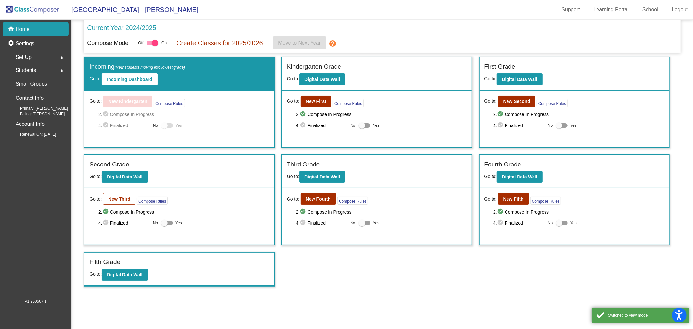  What do you see at coordinates (12, 44) in the screenshot?
I see `mat-icon: settings` at bounding box center [12, 44].